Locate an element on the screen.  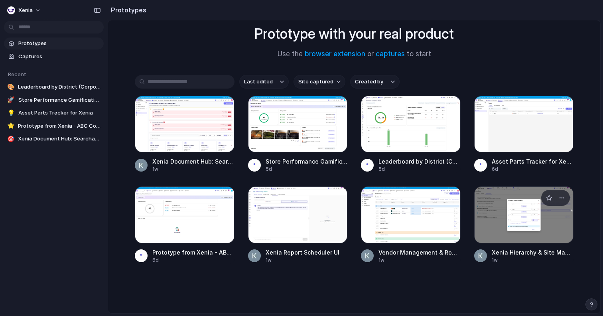
a: browser extension is located at coordinates (335, 54).